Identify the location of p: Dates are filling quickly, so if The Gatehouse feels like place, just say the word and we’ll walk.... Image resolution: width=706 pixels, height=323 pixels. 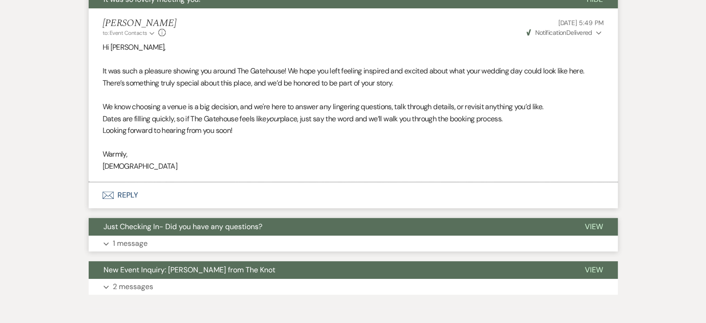
(353, 119).